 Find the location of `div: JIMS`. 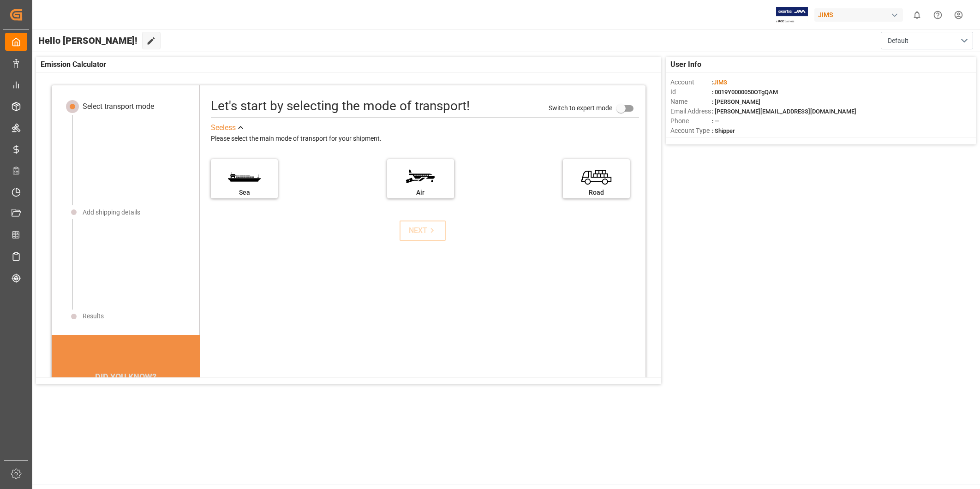

div: JIMS is located at coordinates (858, 15).